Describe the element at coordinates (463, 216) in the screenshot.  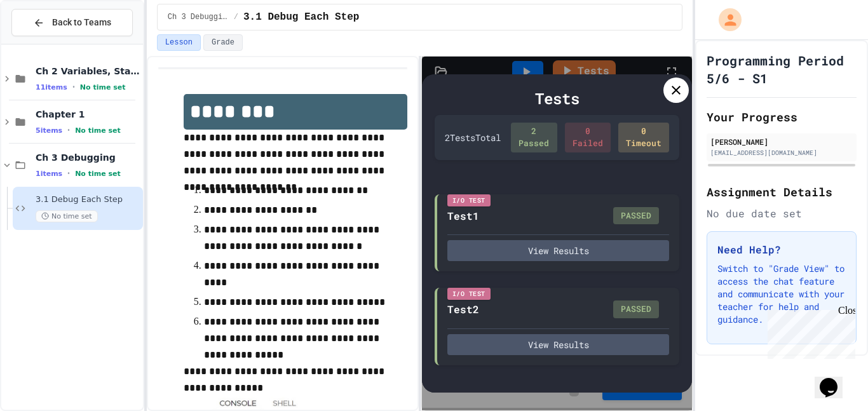
I see `div: Test1` at that location.